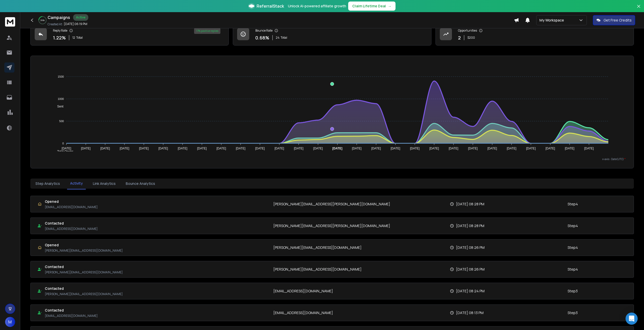 This screenshot has height=330, width=644. Describe the element at coordinates (104, 184) in the screenshot. I see `button: Link Analytics` at that location.